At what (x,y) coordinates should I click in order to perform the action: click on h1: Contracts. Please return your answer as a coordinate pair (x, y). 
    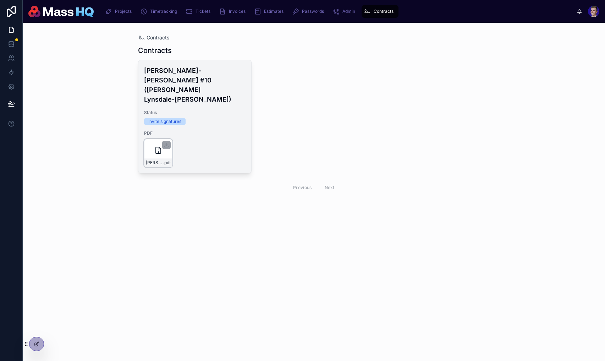
    Looking at the image, I should click on (155, 50).